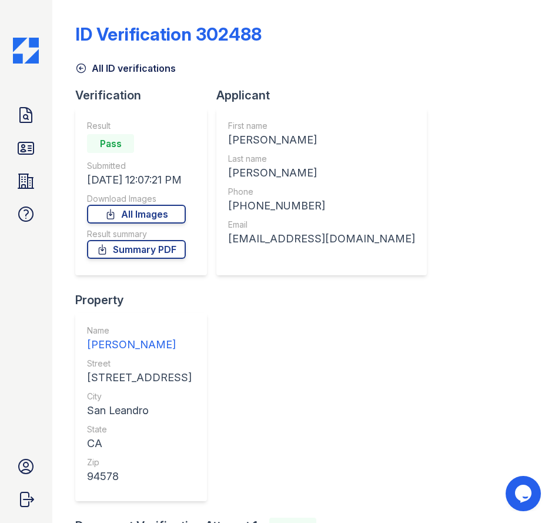  I want to click on div: Pass, so click(111, 143).